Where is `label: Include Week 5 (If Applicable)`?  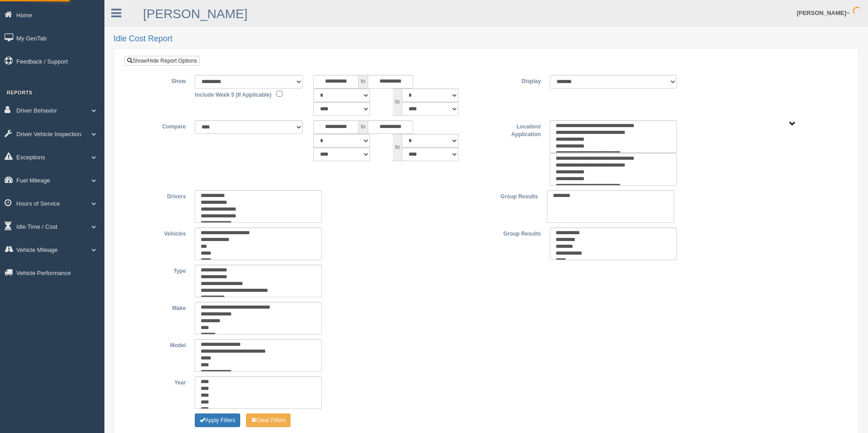 label: Include Week 5 (If Applicable) is located at coordinates (233, 94).